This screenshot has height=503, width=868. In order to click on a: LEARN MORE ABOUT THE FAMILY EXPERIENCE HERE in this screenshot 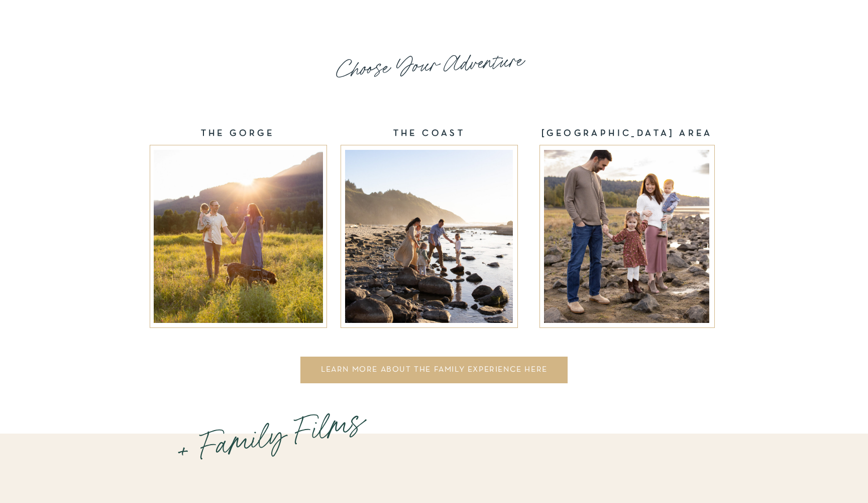, I will do `click(434, 371)`.